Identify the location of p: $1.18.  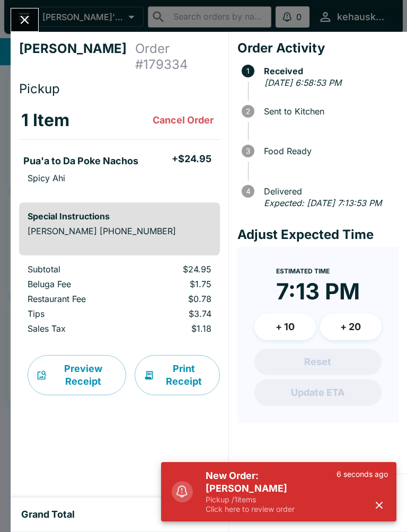
(176, 329).